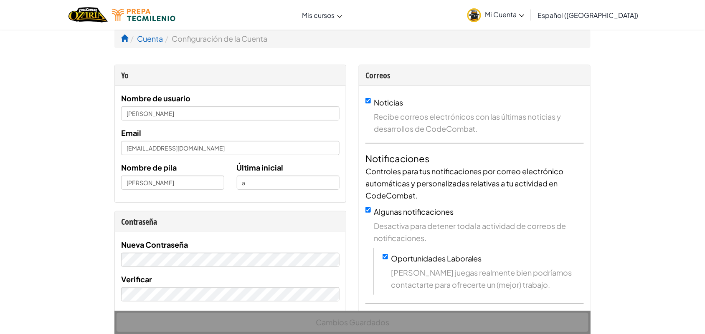  What do you see at coordinates (150, 38) in the screenshot?
I see `a: Cuenta` at bounding box center [150, 38].